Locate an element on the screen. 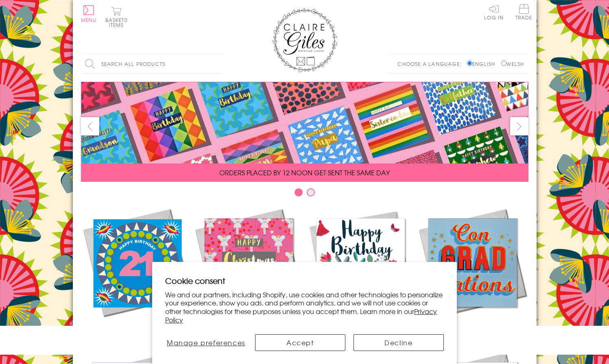 The height and width of the screenshot is (364, 609). span: Academic is located at coordinates (472, 330).